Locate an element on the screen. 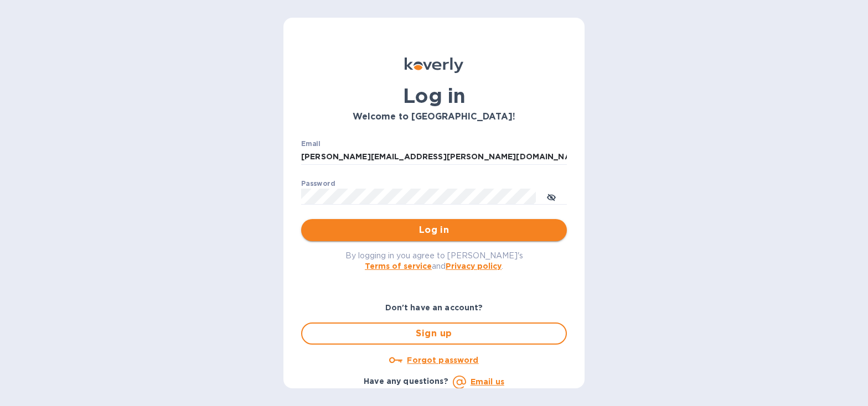 The width and height of the screenshot is (868, 406). span: Sign up is located at coordinates (434, 334).